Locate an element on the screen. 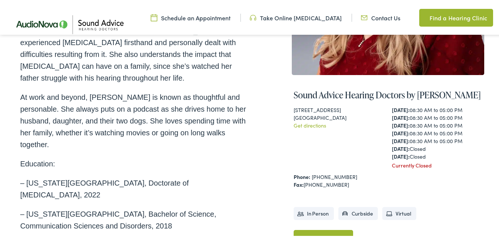 Image resolution: width=499 pixels, height=237 pixels. li: In Person is located at coordinates (314, 212).